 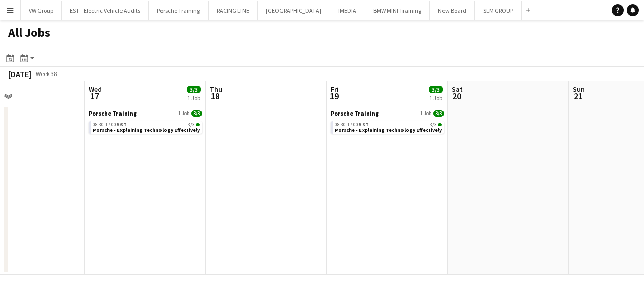 I want to click on button: RACING LINE, so click(x=233, y=10).